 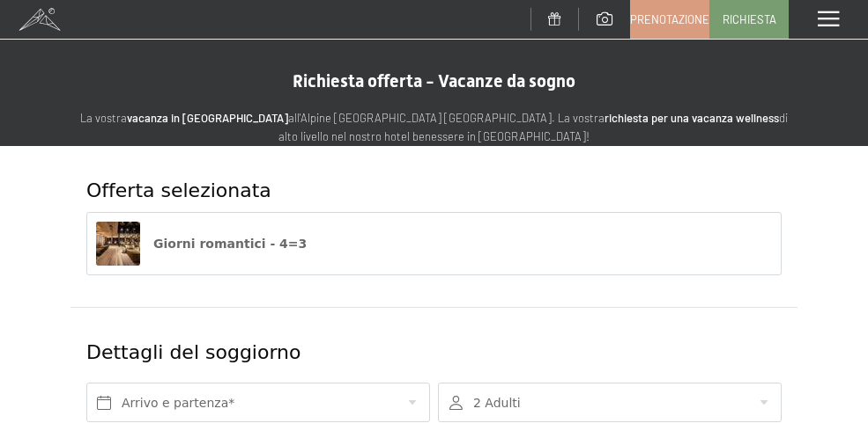 What do you see at coordinates (748, 20) in the screenshot?
I see `span: Richiesta` at bounding box center [748, 20].